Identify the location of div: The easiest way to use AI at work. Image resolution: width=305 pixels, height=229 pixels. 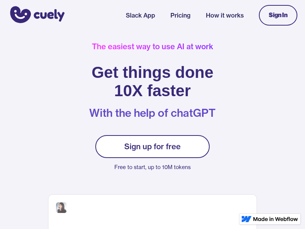
(152, 46).